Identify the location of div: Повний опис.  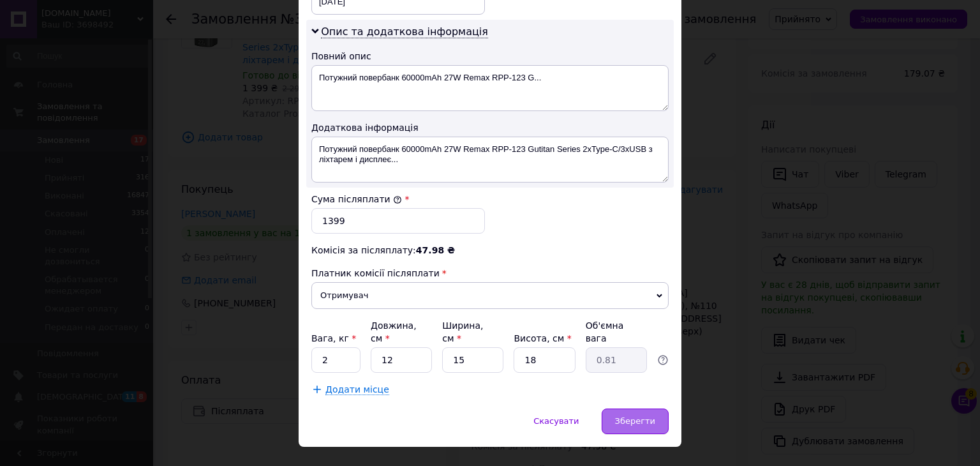
(490, 56).